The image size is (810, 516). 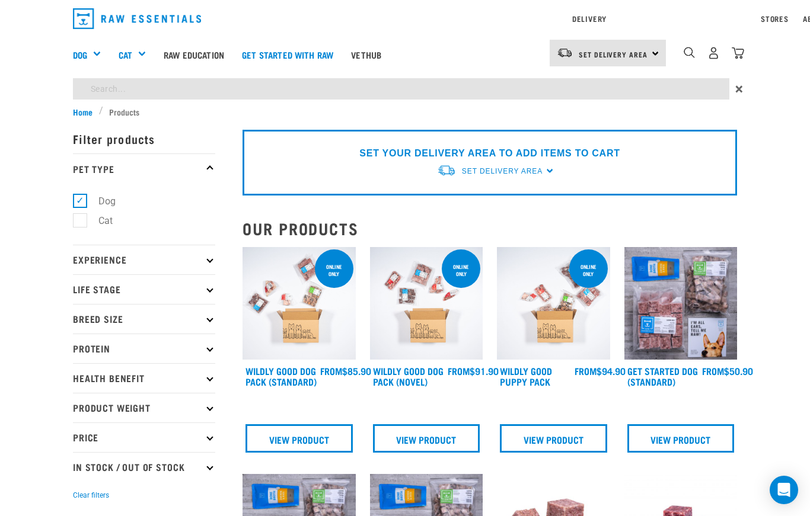 What do you see at coordinates (299, 303) in the screenshot?
I see `img: Dog 0 2sec` at bounding box center [299, 303].